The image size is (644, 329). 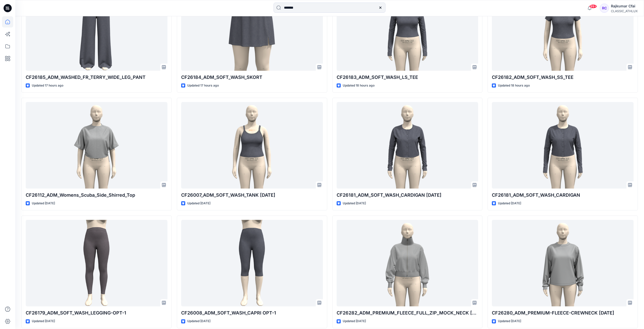 I want to click on p: CF26181_ADM_SOFT_WASH_CARDIGAN, so click(x=563, y=195).